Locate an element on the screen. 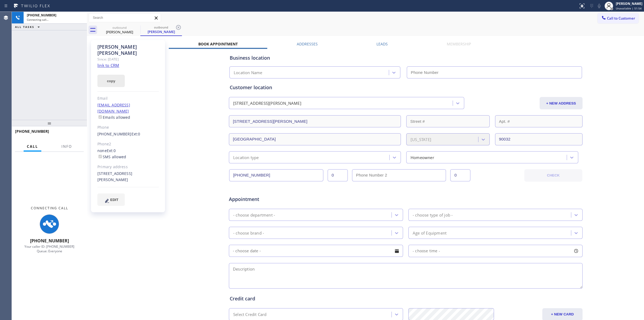 The height and width of the screenshot is (320, 644). button: ALL TASKS is located at coordinates (29, 27).